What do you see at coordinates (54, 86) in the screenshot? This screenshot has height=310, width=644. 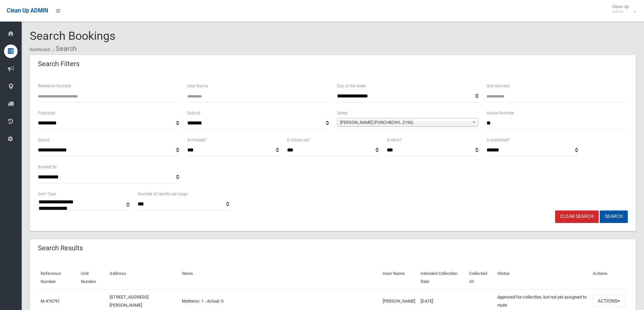 I see `label: Reference Number` at bounding box center [54, 86].